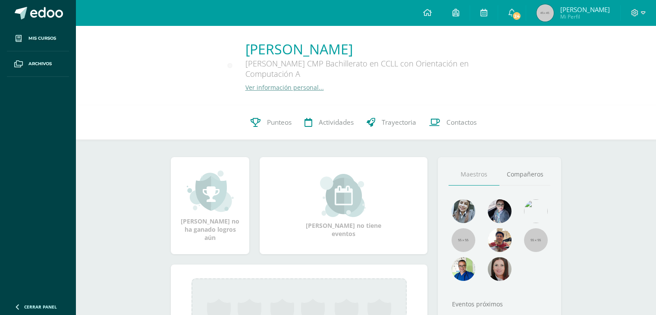 The width and height of the screenshot is (656, 315). I want to click on img: 11152eb22ca3048aebc25a5ecf6973a7.png, so click(499, 240).